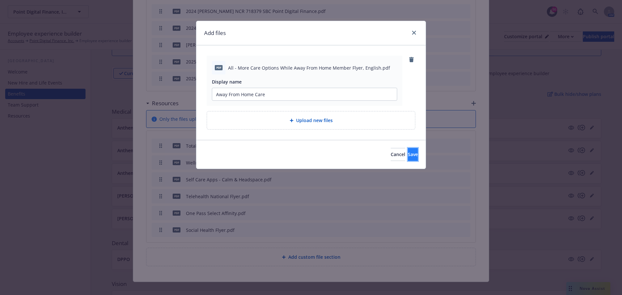  Describe the element at coordinates (398, 154) in the screenshot. I see `button: Cancel` at that location.